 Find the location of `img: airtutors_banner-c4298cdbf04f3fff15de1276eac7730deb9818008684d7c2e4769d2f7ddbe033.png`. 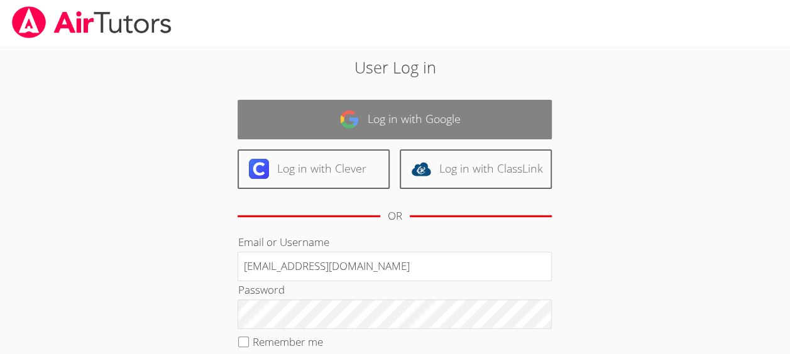

img: airtutors_banner-c4298cdbf04f3fff15de1276eac7730deb9818008684d7c2e4769d2f7ddbe033.png is located at coordinates (92, 22).